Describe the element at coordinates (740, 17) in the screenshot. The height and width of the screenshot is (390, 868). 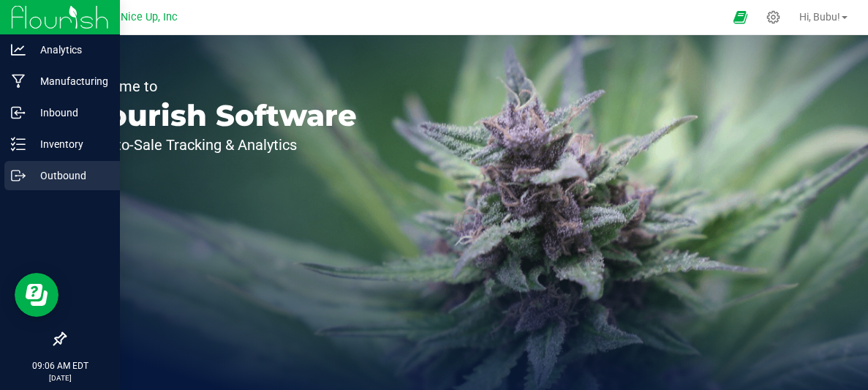
I see `span: Open Ecommerce Menu` at that location.